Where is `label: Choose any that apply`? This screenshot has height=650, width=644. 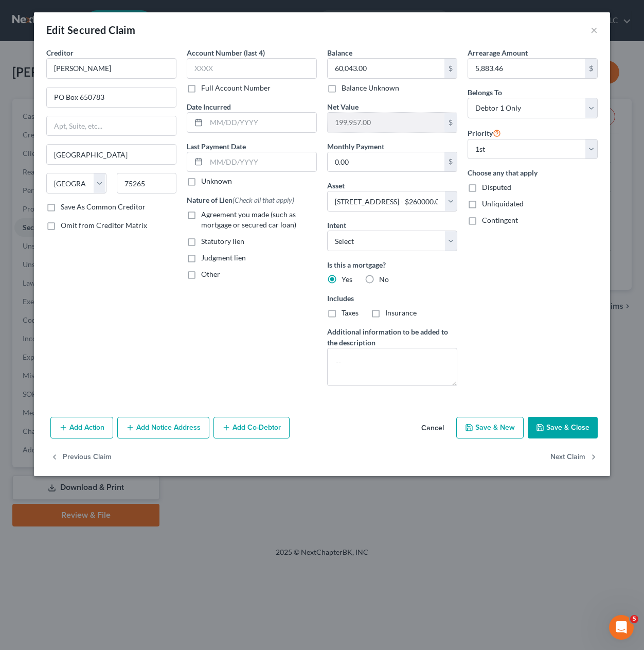
label: Choose any that apply is located at coordinates (533, 173).